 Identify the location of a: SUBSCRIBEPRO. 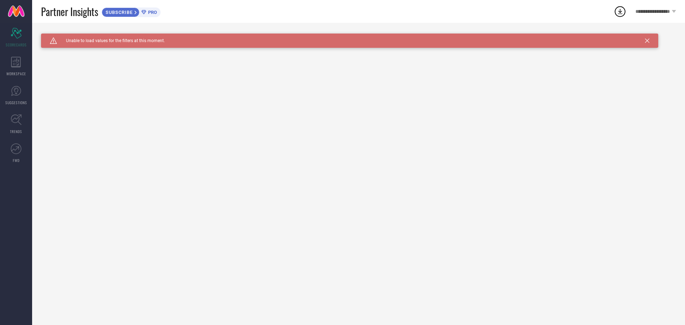
(131, 11).